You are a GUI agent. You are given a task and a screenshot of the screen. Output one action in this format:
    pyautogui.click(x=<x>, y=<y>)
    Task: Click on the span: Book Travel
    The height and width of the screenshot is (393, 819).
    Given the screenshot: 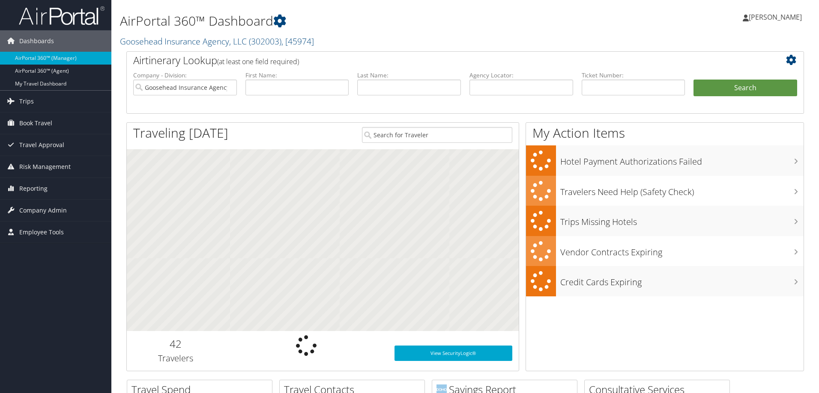 What is the action you would take?
    pyautogui.click(x=36, y=123)
    